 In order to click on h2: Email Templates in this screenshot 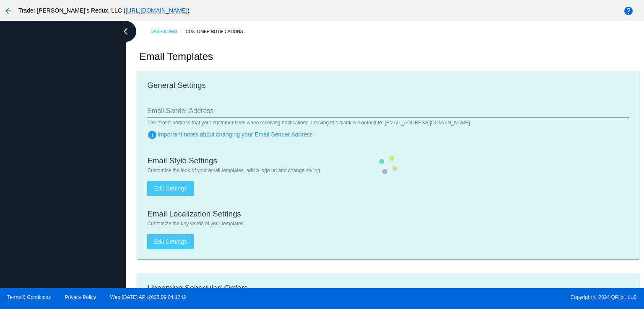, I will do `click(176, 56)`.